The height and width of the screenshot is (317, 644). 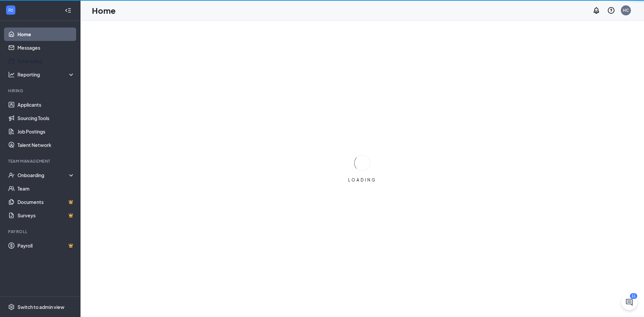 I want to click on a: PayrollCrown, so click(x=46, y=246).